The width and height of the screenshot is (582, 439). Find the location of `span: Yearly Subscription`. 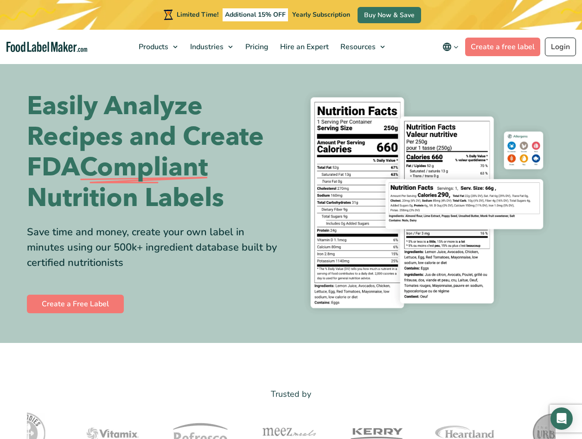

span: Yearly Subscription is located at coordinates (321, 14).